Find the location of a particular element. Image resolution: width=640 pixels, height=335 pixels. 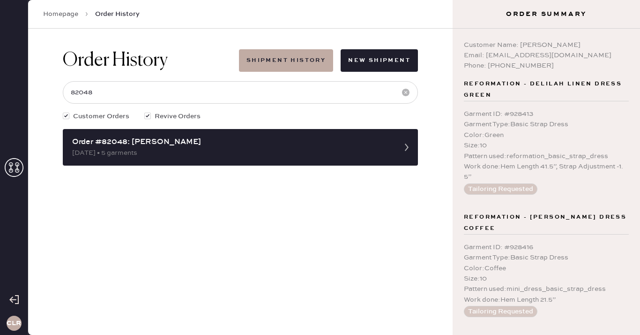

a: Homepage is located at coordinates (60, 14).